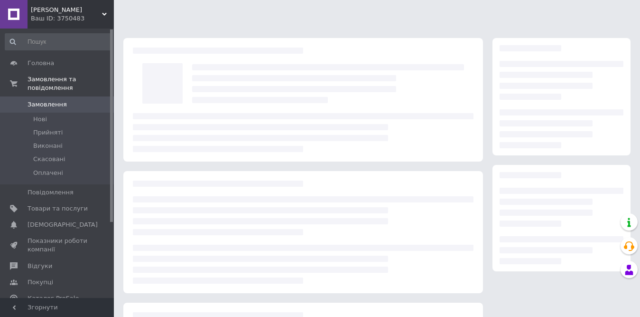 The image size is (640, 317). I want to click on span: Товари та послуги, so click(57, 208).